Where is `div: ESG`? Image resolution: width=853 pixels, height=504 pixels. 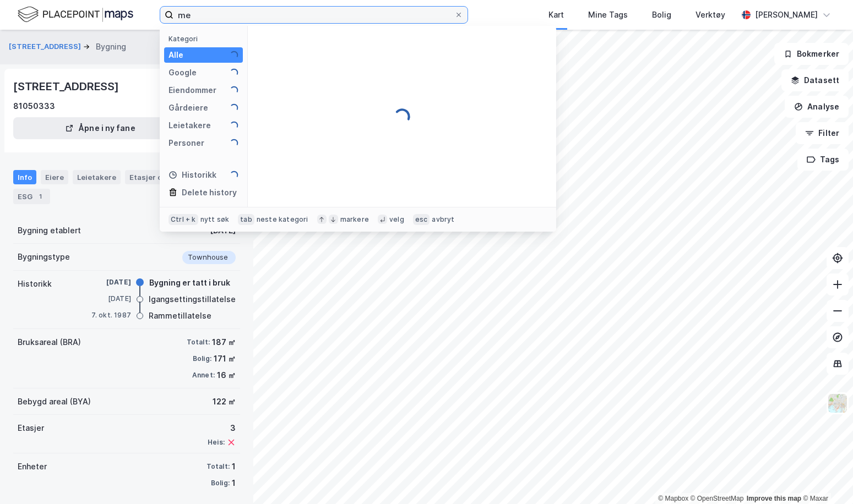
div: ESG is located at coordinates (31, 197).